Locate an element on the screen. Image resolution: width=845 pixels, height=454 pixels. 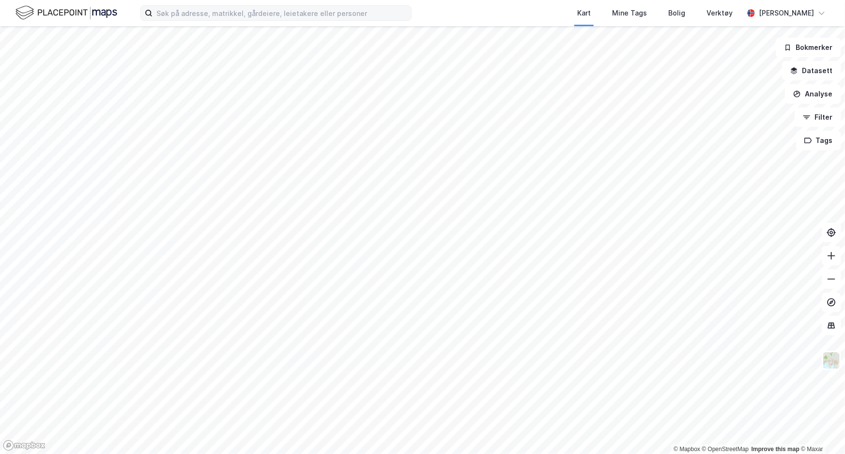
div: Kontrollprogram for chat is located at coordinates (821, 430).